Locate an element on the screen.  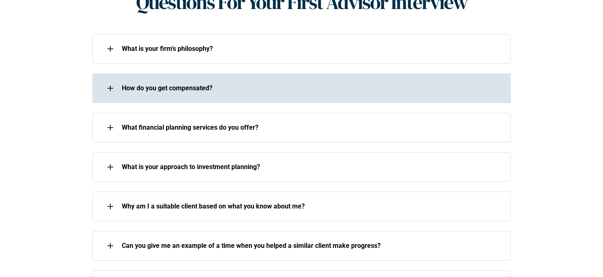
p: What financial planning services do you offer? is located at coordinates (311, 127).